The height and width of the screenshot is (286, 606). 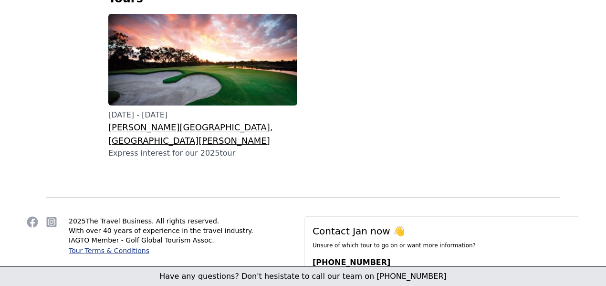 I want to click on a: The Travel Business Golf Tours's Facebook profile (opens in new window), so click(x=32, y=222).